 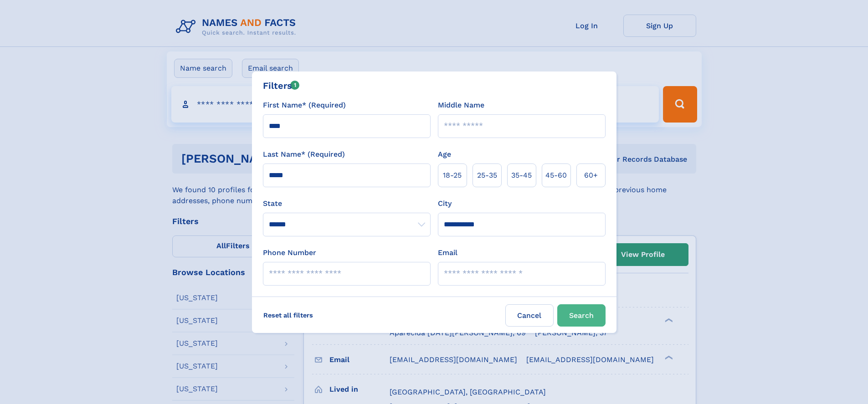 I want to click on label: City, so click(x=445, y=203).